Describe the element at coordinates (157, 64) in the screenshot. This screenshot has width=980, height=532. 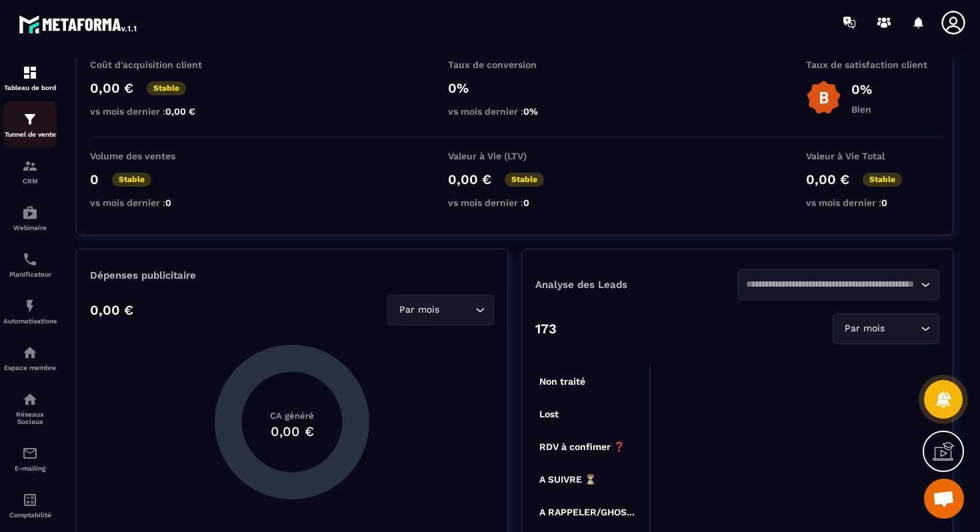
I see `p: Coût d'acquisition client` at that location.